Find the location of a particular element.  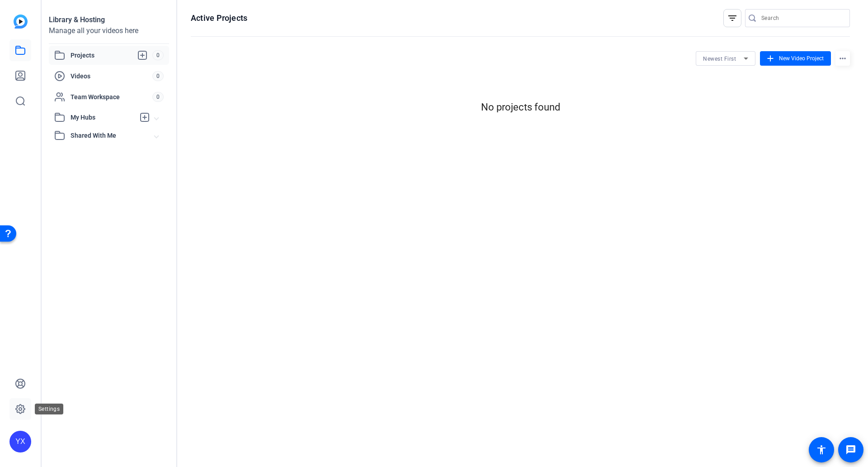

span: My Hubs is located at coordinates (103, 117).